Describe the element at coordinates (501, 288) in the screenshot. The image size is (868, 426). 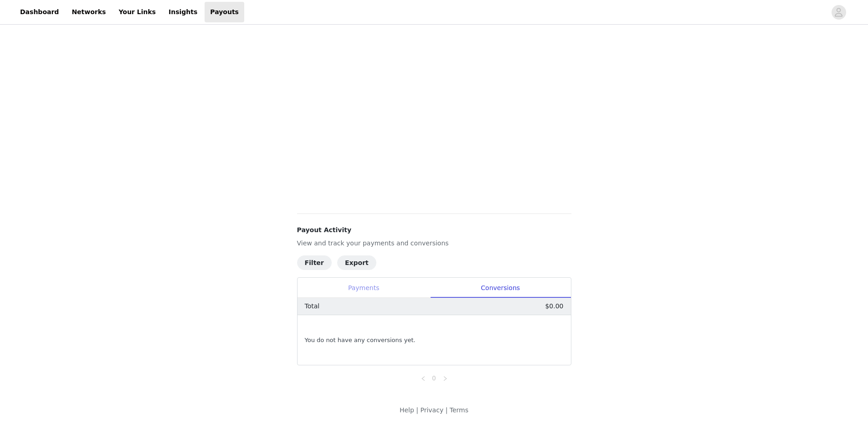
I see `div: Conversions` at that location.